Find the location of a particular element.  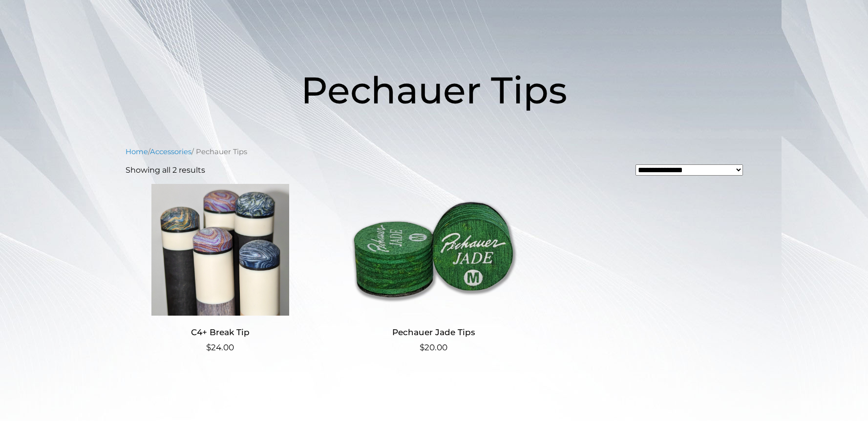

a: Accessories is located at coordinates (170, 152).